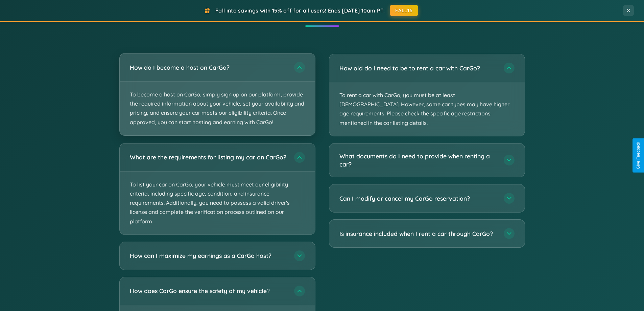 The width and height of the screenshot is (644, 311). Describe the element at coordinates (418, 160) in the screenshot. I see `h3: What documents do I need to provide when renting a car?` at that location.